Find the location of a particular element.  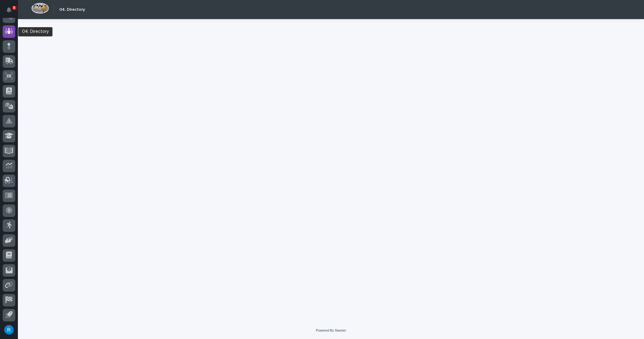

p: 8 is located at coordinates (14, 7).